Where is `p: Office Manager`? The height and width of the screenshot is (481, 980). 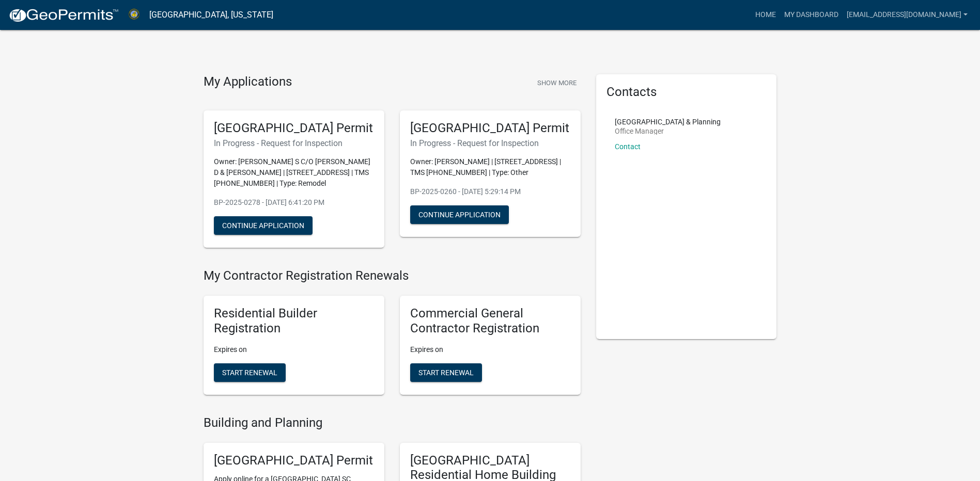 p: Office Manager is located at coordinates (667, 131).